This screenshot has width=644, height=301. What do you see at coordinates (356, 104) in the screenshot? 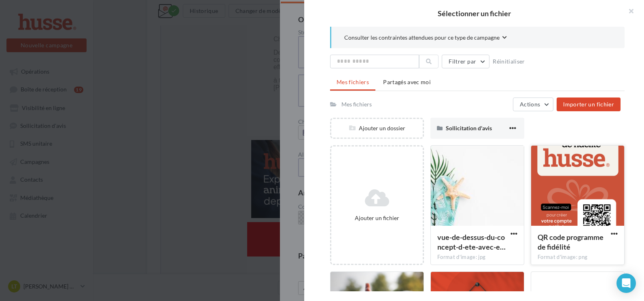
I see `div: Mes fichiers` at bounding box center [356, 104].